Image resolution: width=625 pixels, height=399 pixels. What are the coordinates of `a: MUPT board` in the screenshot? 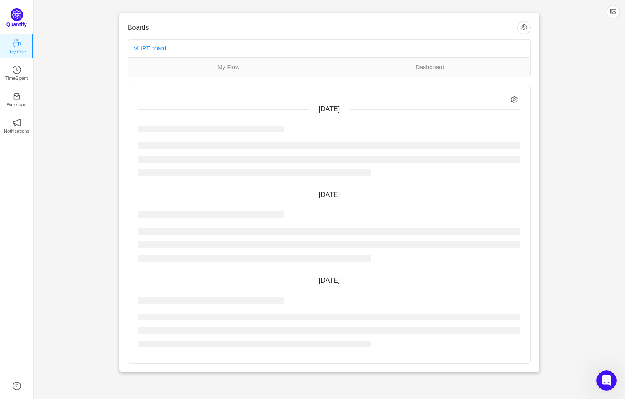 It's located at (150, 48).